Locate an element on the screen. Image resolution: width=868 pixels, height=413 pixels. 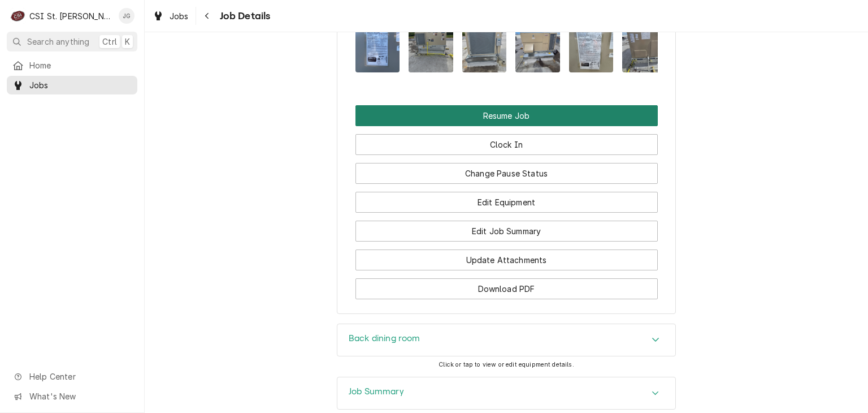
button: Resume Job is located at coordinates (506, 115).